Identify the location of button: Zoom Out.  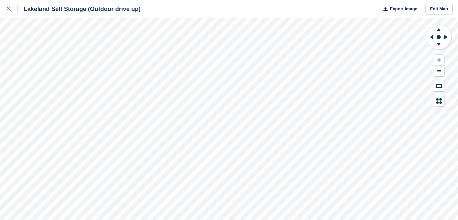
(439, 71).